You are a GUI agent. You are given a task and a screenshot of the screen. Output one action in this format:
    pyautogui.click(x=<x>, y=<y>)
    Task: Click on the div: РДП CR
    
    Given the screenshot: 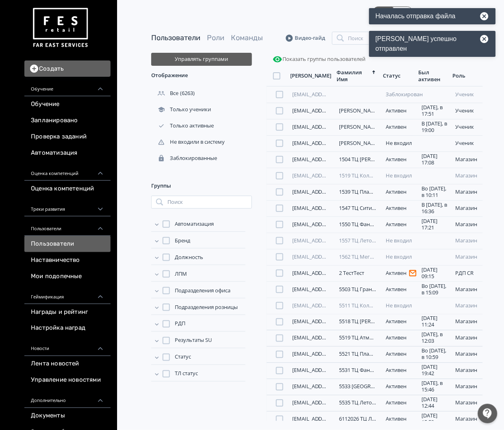 What is the action you would take?
    pyautogui.click(x=468, y=273)
    